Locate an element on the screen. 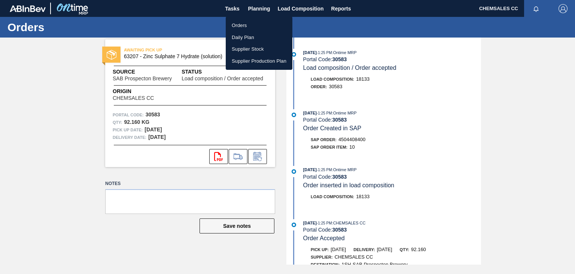 This screenshot has height=274, width=575. a: Orders is located at coordinates (259, 25).